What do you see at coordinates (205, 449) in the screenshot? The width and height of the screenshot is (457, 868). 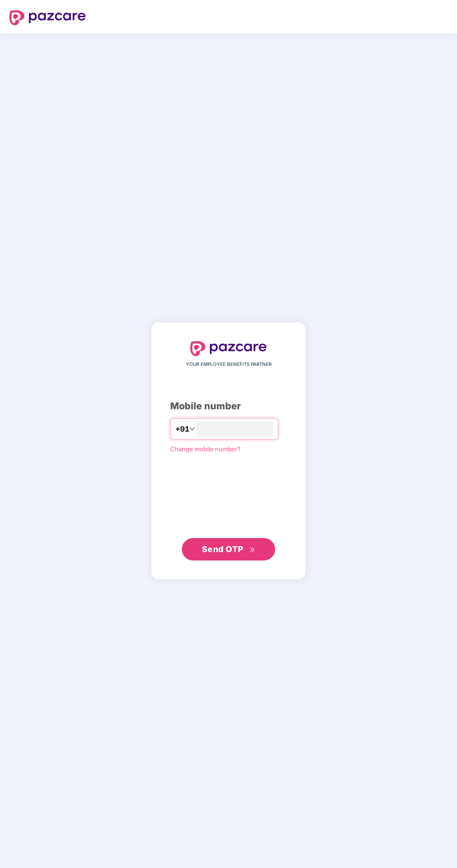 I see `a: Change mobile number?` at bounding box center [205, 449].